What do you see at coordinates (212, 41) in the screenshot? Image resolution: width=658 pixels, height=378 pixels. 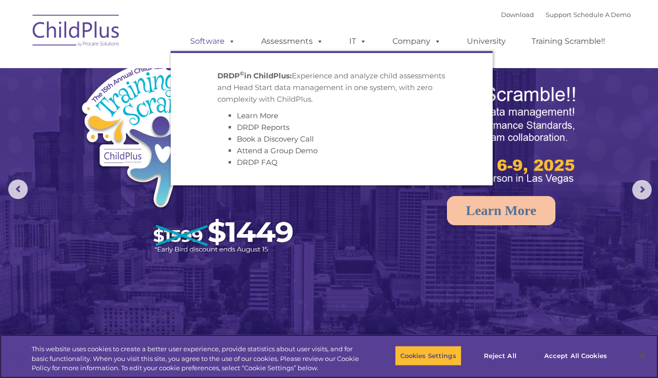 I see `a: Software` at bounding box center [212, 41].